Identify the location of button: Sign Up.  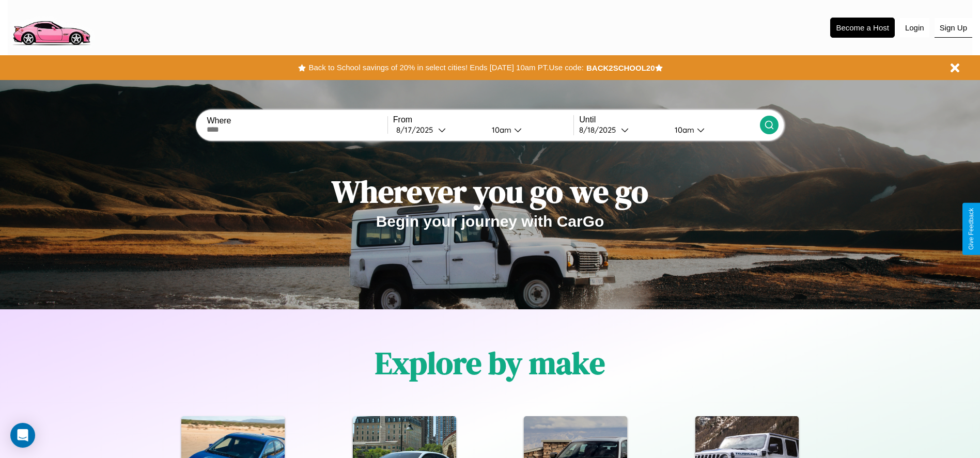
(953, 28).